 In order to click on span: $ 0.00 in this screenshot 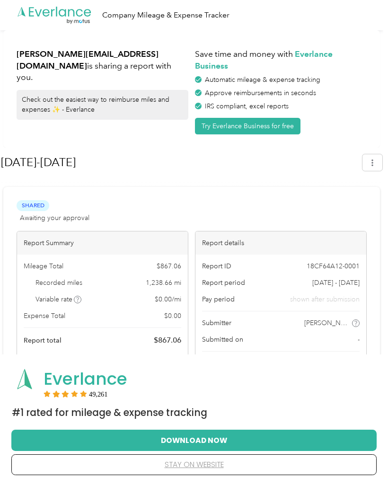, I will do `click(173, 316)`.